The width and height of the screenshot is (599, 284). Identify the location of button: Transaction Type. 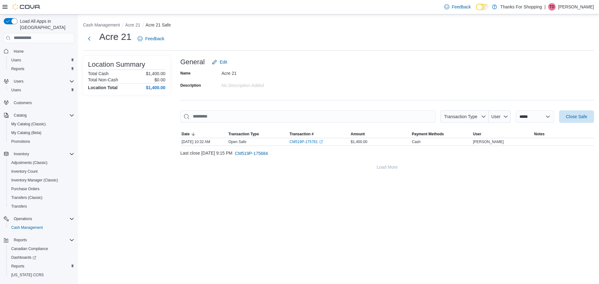
(465, 117).